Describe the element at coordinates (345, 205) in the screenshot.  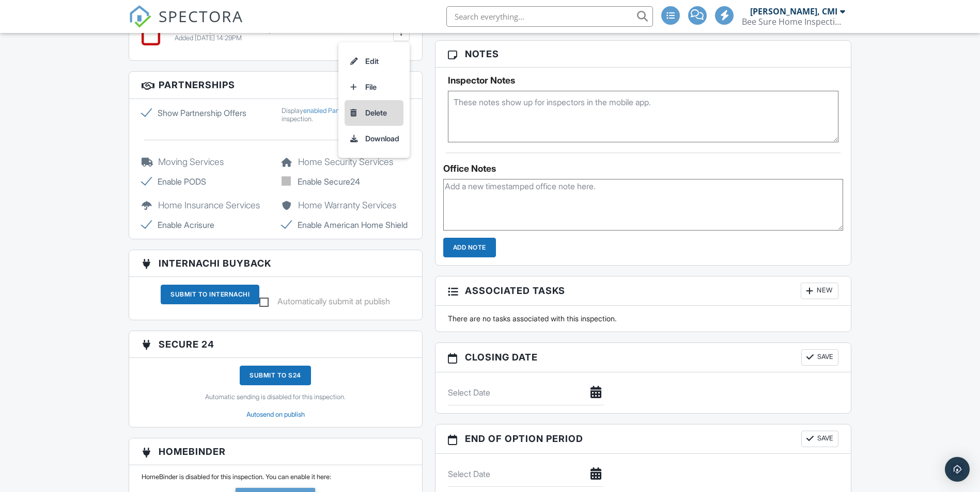
I see `h5: Home Warranty Services` at that location.